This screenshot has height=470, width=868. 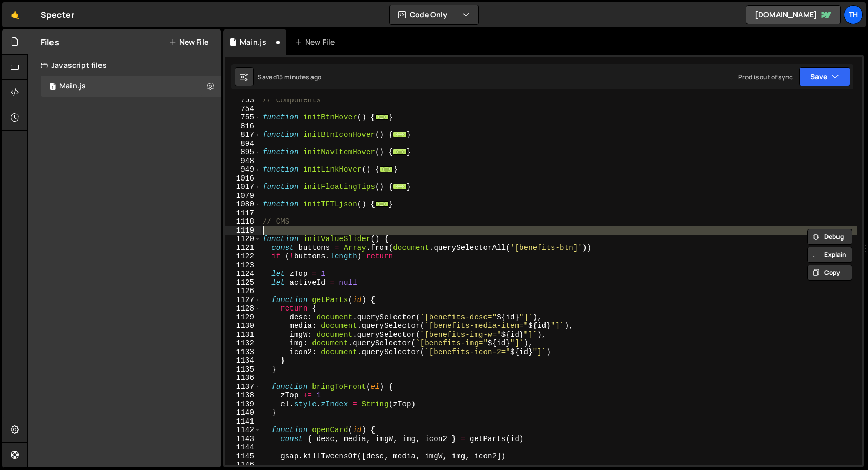 I want to click on button: Copy, so click(x=830, y=273).